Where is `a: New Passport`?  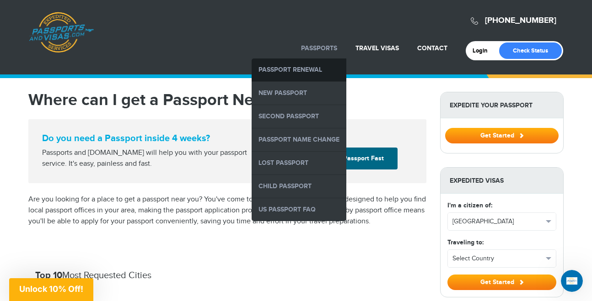
a: New Passport is located at coordinates (299, 93).